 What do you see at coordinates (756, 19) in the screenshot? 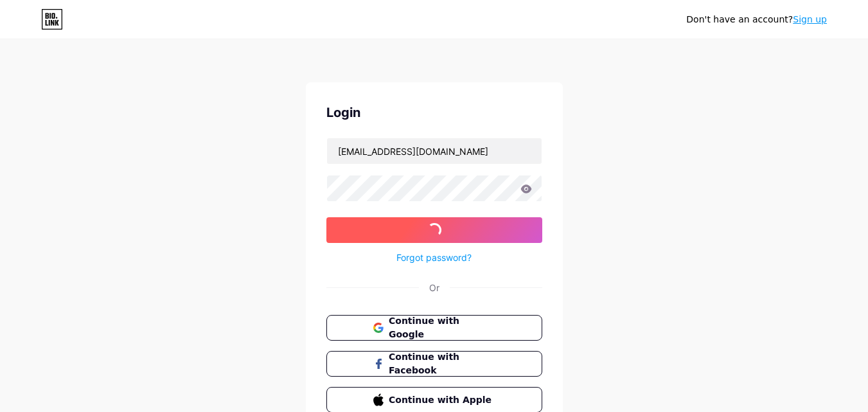
I see `div: Don't have an account?` at bounding box center [756, 19].